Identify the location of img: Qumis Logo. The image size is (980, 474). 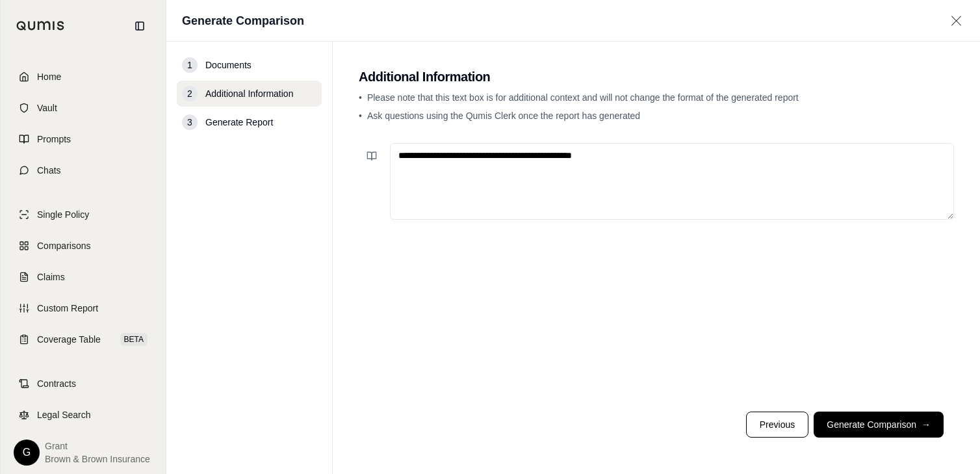
(40, 25).